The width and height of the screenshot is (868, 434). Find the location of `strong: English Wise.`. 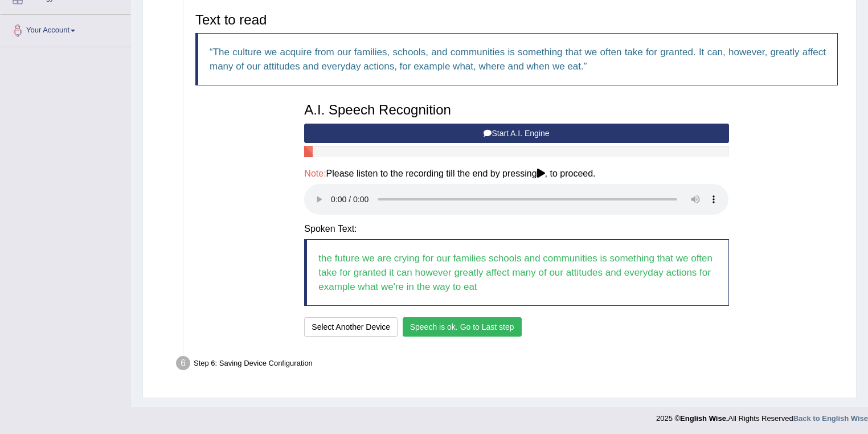

strong: English Wise. is located at coordinates (704, 418).